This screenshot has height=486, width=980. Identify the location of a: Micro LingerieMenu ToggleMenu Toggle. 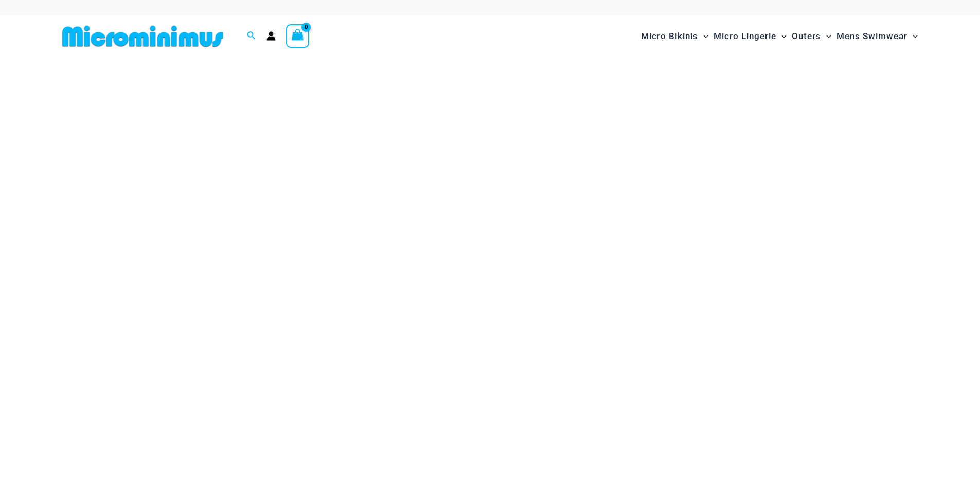
(750, 36).